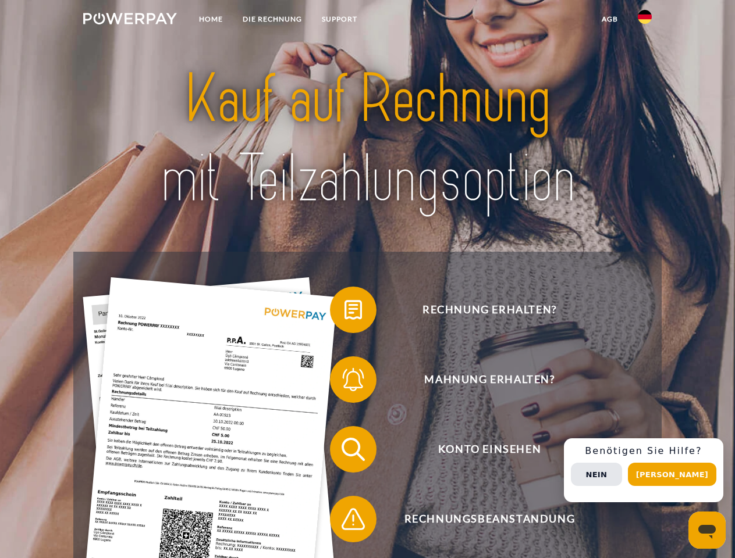 The height and width of the screenshot is (558, 735). What do you see at coordinates (481, 519) in the screenshot?
I see `button: Rechnungsbeanstandung` at bounding box center [481, 519].